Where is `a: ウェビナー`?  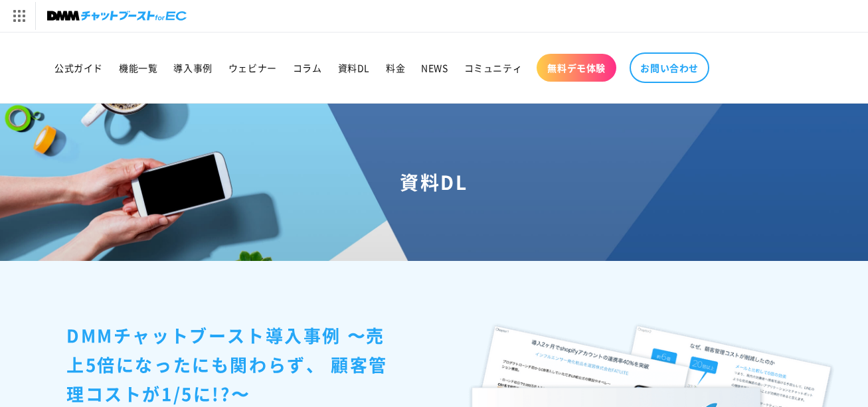
a: ウェビナー is located at coordinates (252, 68).